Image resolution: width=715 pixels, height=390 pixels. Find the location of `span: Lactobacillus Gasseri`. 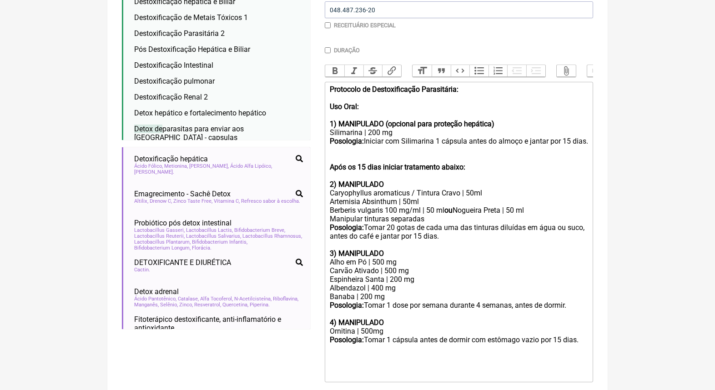

span: Lactobacillus Gasseri is located at coordinates (159, 230).